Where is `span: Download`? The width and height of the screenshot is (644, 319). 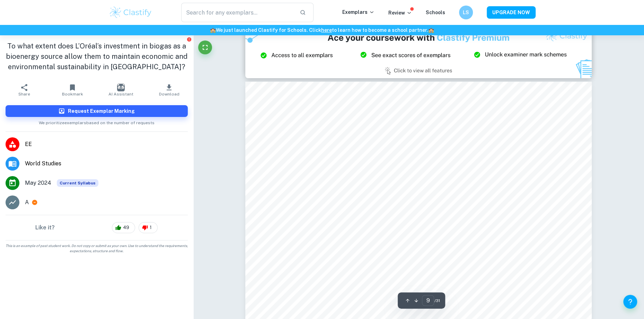
span: Download is located at coordinates (169, 94).